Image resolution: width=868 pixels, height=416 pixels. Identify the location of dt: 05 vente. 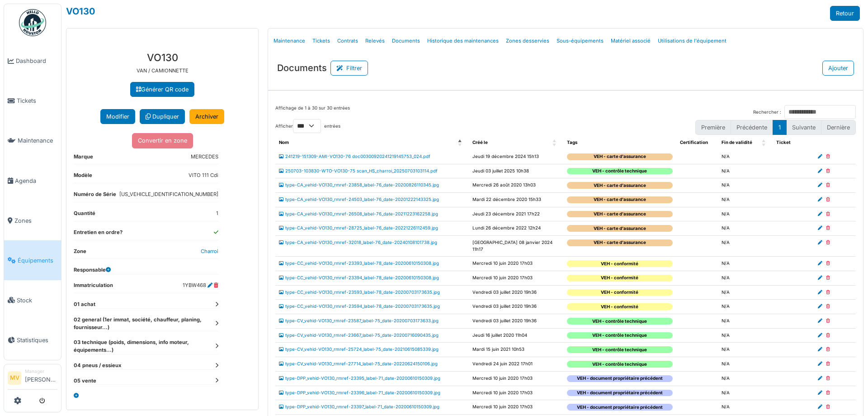
(146, 381).